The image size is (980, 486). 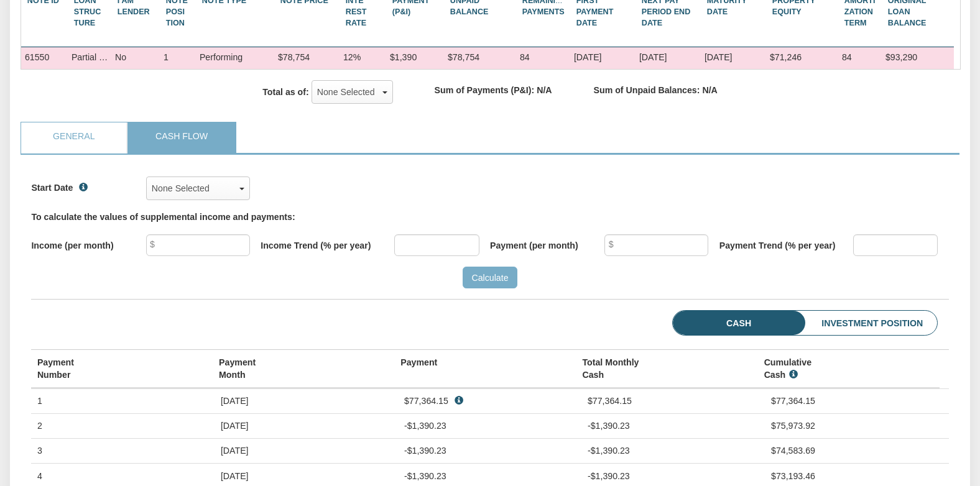 I want to click on td: 2, so click(x=122, y=426).